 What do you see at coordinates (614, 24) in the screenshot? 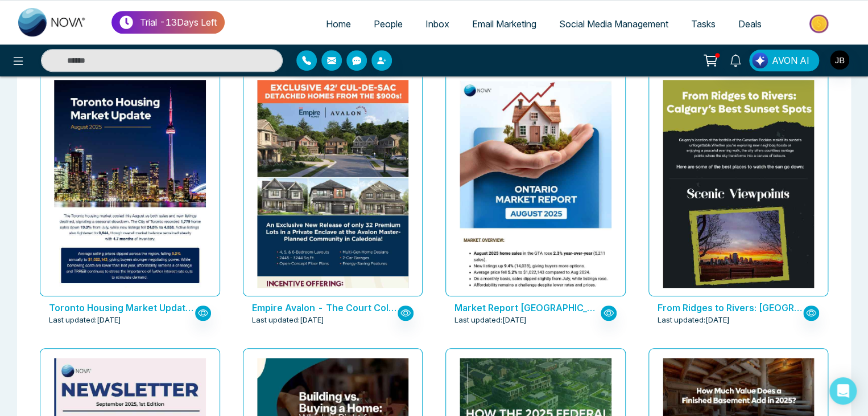
I see `span: Social Media Management` at bounding box center [614, 24].